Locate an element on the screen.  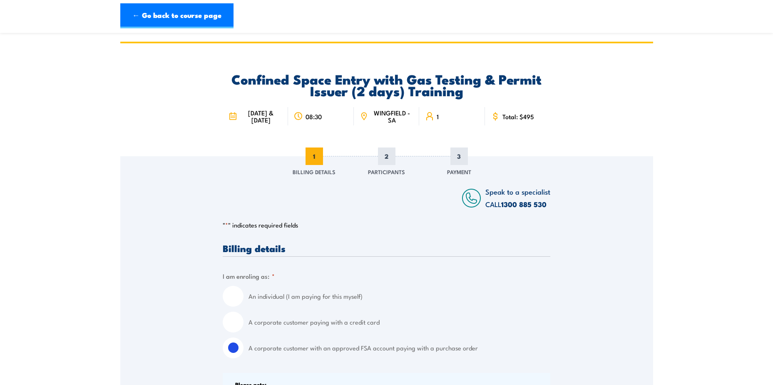
label: An individual (I am paying for this myself) is located at coordinates (399, 296).